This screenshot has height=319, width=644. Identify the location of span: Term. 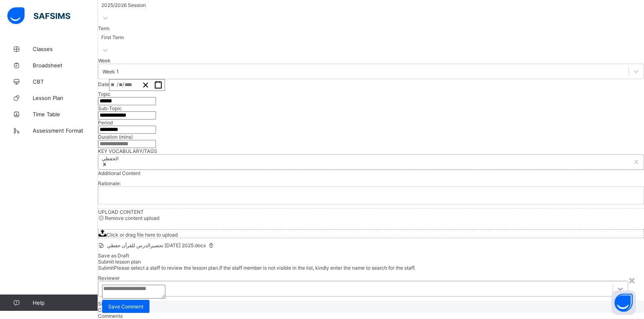
(104, 28).